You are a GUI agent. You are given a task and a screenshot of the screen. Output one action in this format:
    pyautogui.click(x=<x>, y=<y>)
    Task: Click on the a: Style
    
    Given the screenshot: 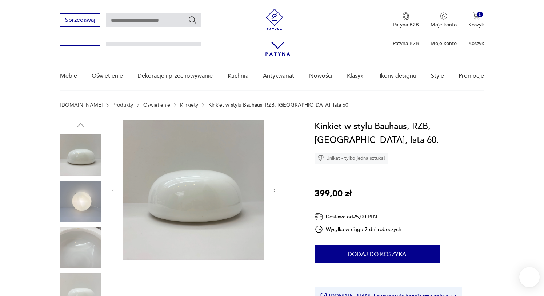 What is the action you would take?
    pyautogui.click(x=437, y=76)
    